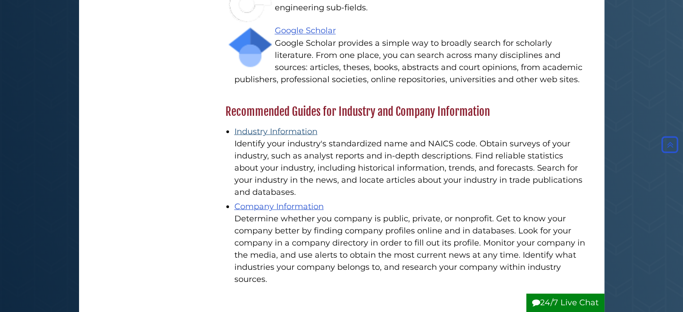 This screenshot has width=683, height=312. Describe the element at coordinates (305, 31) in the screenshot. I see `a: Google Scholar` at that location.